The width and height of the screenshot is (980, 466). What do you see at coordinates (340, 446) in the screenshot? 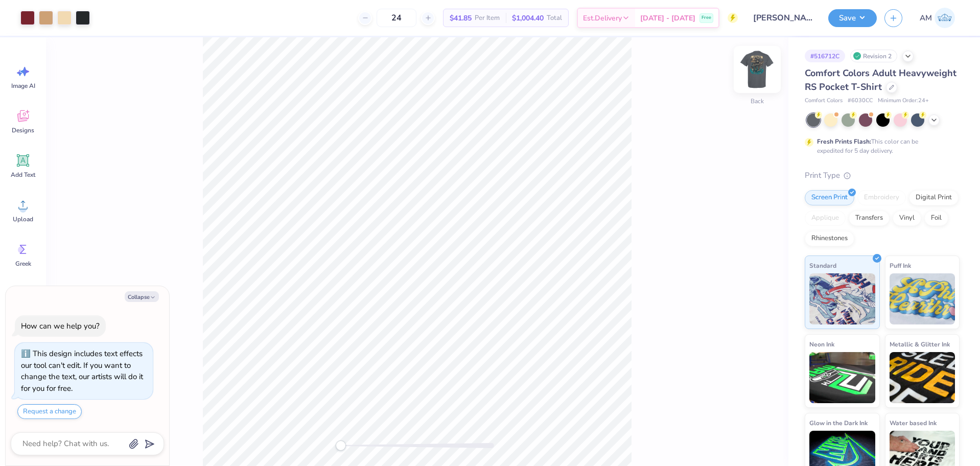
I see `div: Accessibility label` at bounding box center [340, 446].